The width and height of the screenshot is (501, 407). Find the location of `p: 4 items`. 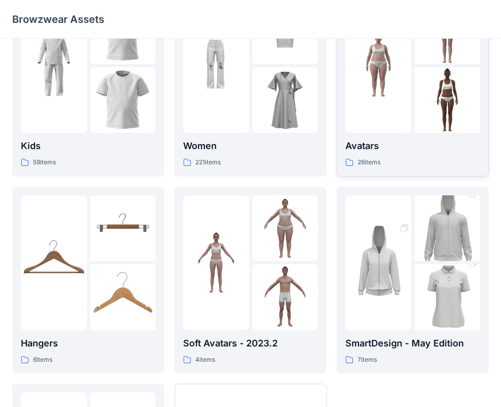

p: 4 items is located at coordinates (205, 359).